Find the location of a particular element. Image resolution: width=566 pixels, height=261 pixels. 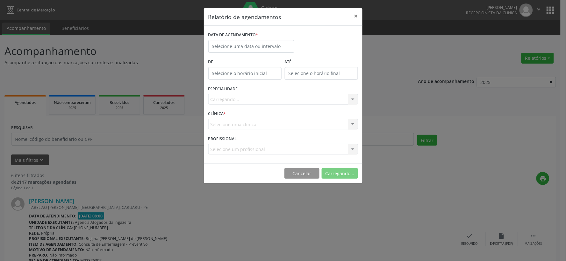

label: PROFISSIONAL is located at coordinates (223, 139).